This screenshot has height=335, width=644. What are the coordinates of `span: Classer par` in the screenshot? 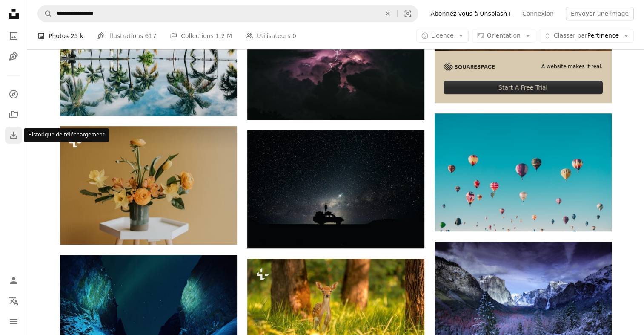 It's located at (570, 35).